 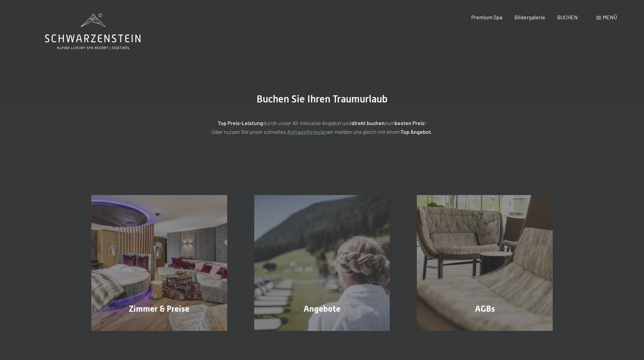 I want to click on span: Bildergalerie, so click(x=530, y=17).